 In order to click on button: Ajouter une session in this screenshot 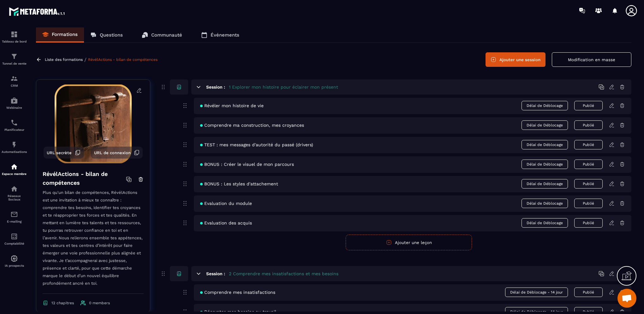, I will do `click(515, 60)`.